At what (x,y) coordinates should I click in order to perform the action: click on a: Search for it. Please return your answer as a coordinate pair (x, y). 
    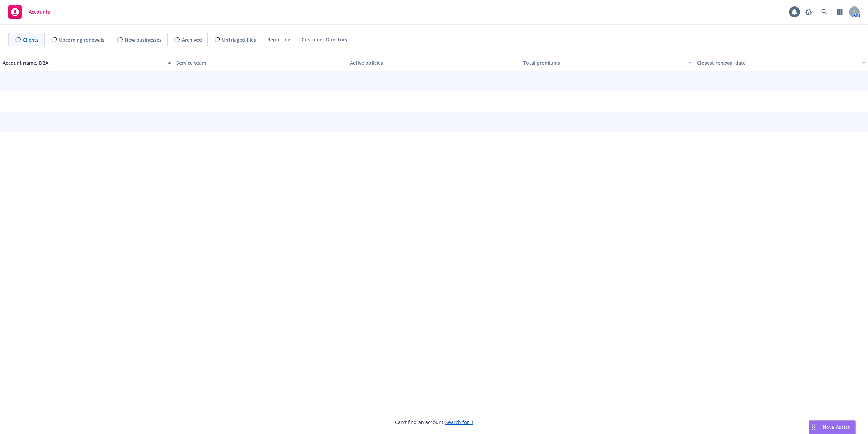
    Looking at the image, I should click on (460, 422).